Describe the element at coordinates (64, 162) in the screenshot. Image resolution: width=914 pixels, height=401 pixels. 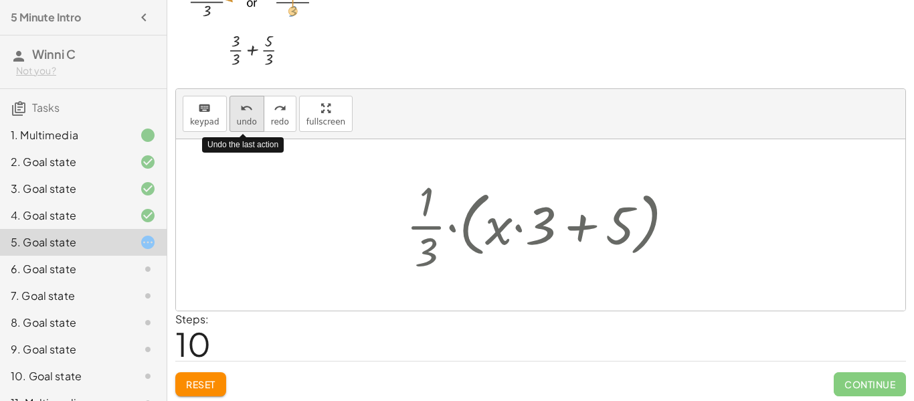
I see `div: 2. Goal state` at that location.